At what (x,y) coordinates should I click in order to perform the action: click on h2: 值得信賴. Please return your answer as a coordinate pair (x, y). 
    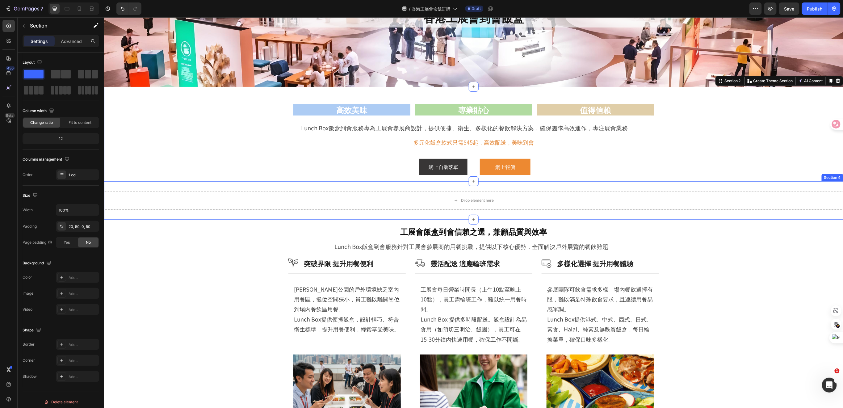
    Looking at the image, I should click on (491, 92).